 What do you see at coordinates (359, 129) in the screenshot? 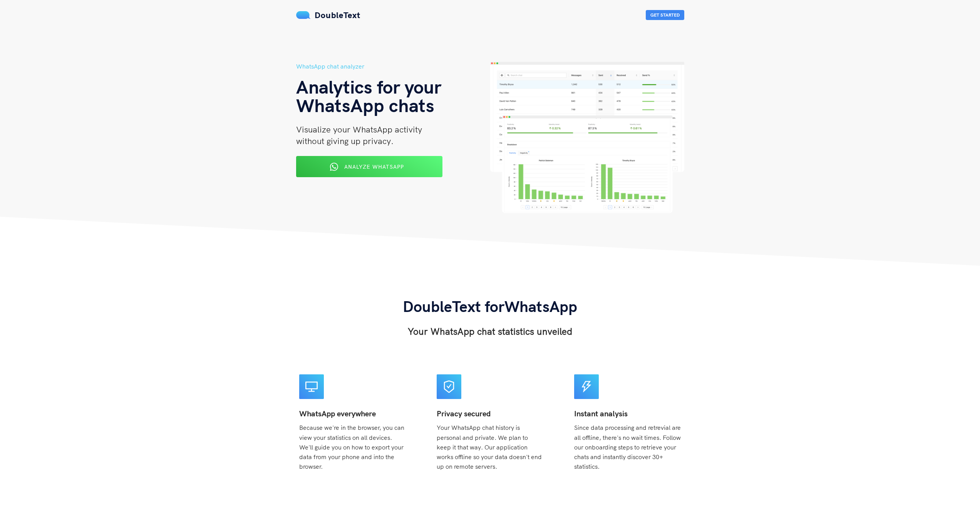
I see `span: Visualize your WhatsApp activity` at bounding box center [359, 129].